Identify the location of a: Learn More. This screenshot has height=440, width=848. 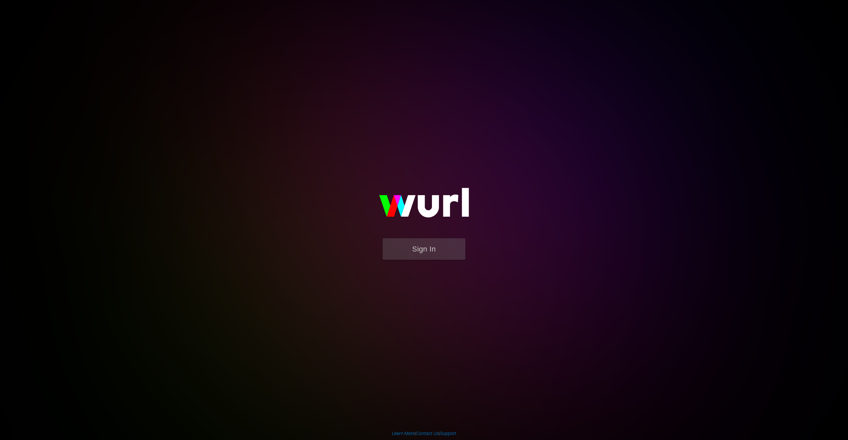
(403, 433).